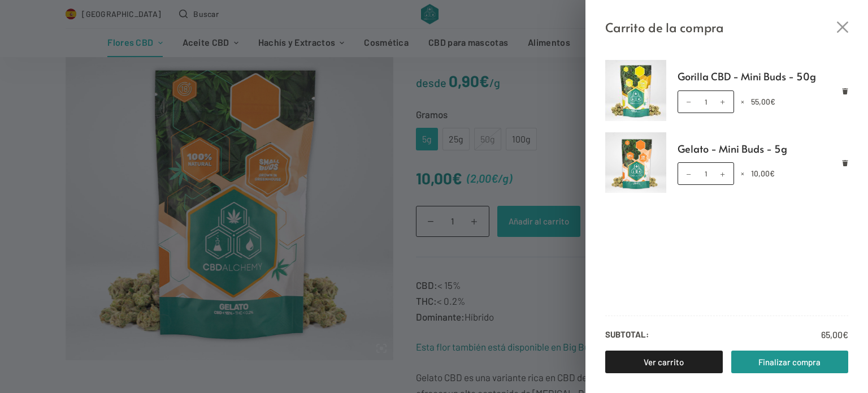 The image size is (868, 393). Describe the element at coordinates (842, 27) in the screenshot. I see `button: Cerrar el cajón del carrito` at that location.